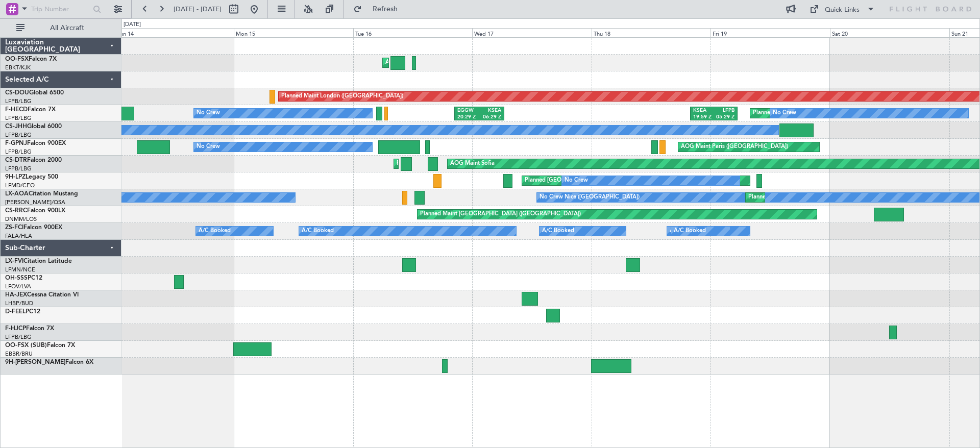 Image resolution: width=980 pixels, height=448 pixels. I want to click on div: Quick Links, so click(842, 10).